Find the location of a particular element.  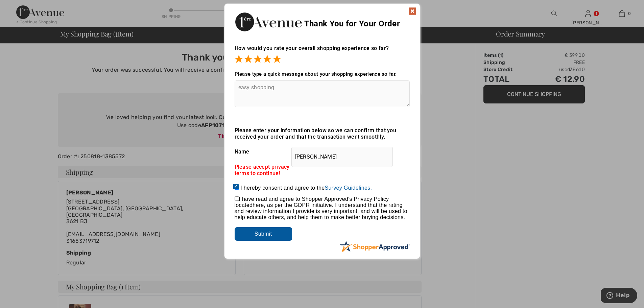

img: x is located at coordinates (412, 11).